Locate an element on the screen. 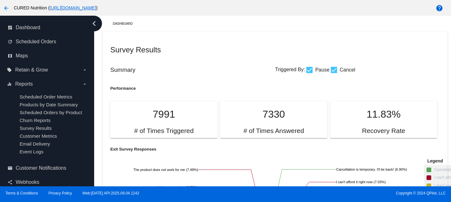 This screenshot has width=451, height=202. span: Scheduled Orders is located at coordinates (36, 42).